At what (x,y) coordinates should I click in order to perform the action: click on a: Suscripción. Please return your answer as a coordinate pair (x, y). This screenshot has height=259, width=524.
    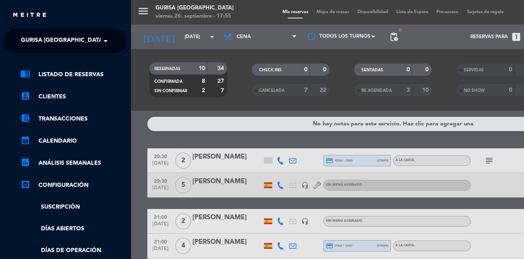
    Looking at the image, I should click on (74, 207).